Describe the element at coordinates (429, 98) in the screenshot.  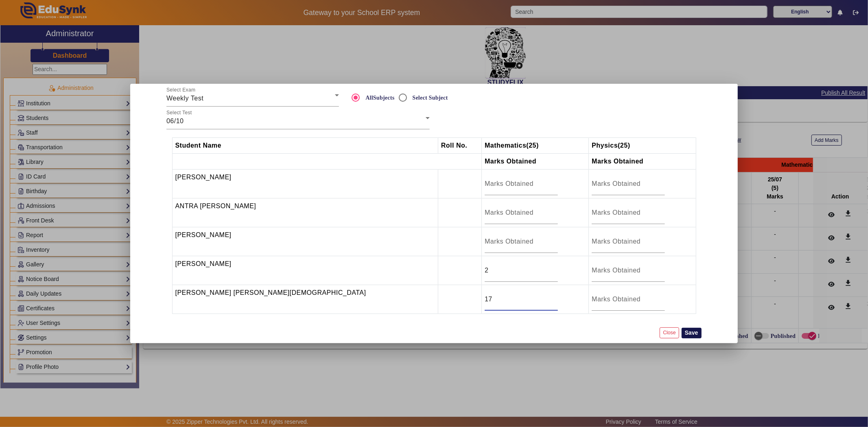
I see `label: Select Subject` at that location.